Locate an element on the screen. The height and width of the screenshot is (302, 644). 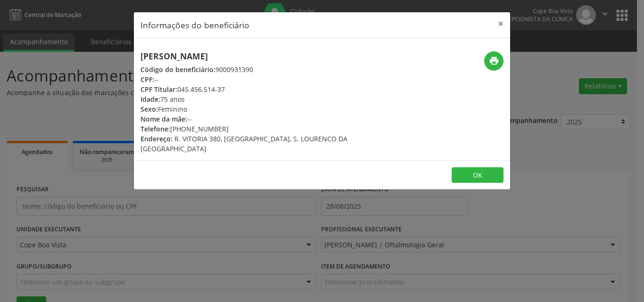
div: 9000931390 is located at coordinates (259, 69).